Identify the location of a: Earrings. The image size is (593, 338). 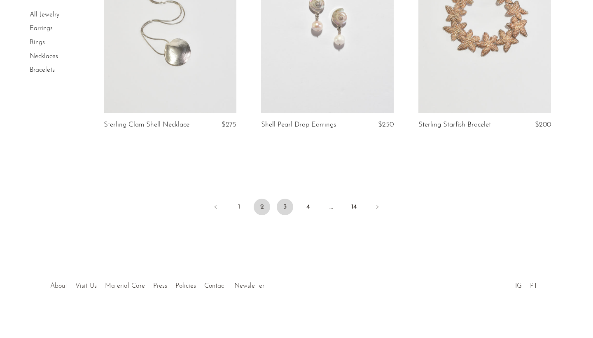
(41, 29).